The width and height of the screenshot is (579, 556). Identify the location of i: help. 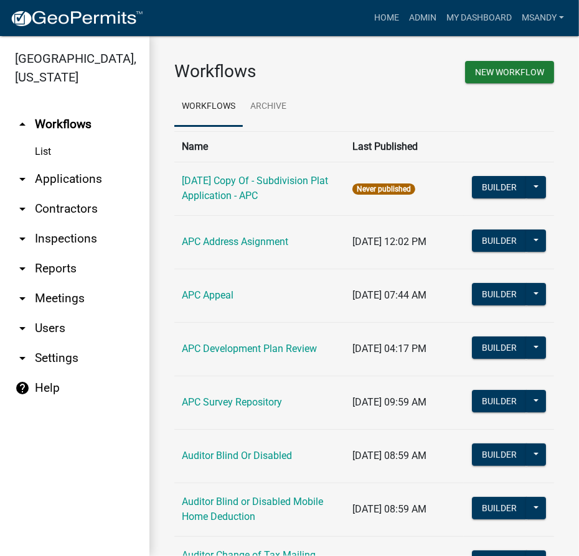
(22, 388).